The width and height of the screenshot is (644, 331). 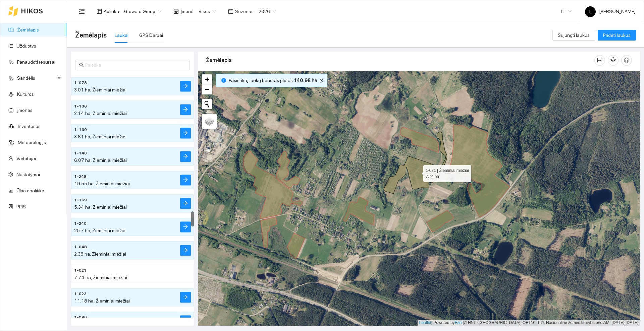 What do you see at coordinates (80, 130) in the screenshot?
I see `span: 1-130` at bounding box center [80, 130].